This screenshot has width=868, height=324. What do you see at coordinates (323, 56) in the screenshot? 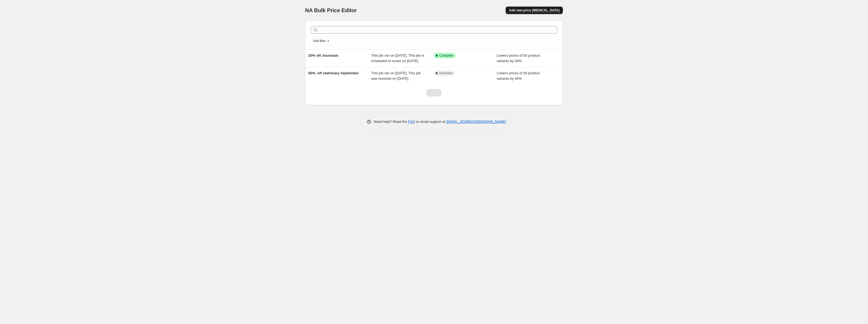
I see `span: 20% off Jouranals` at bounding box center [323, 56].